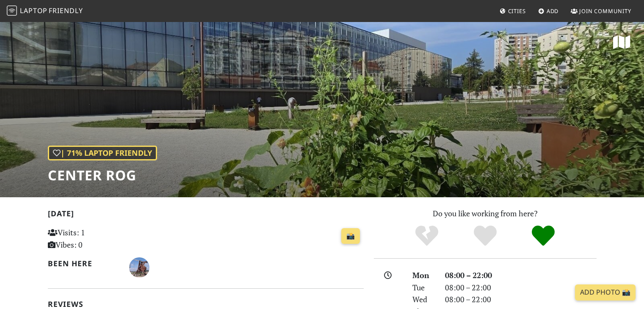 The image size is (644, 309). What do you see at coordinates (66, 11) in the screenshot?
I see `span: Friendly` at bounding box center [66, 11].